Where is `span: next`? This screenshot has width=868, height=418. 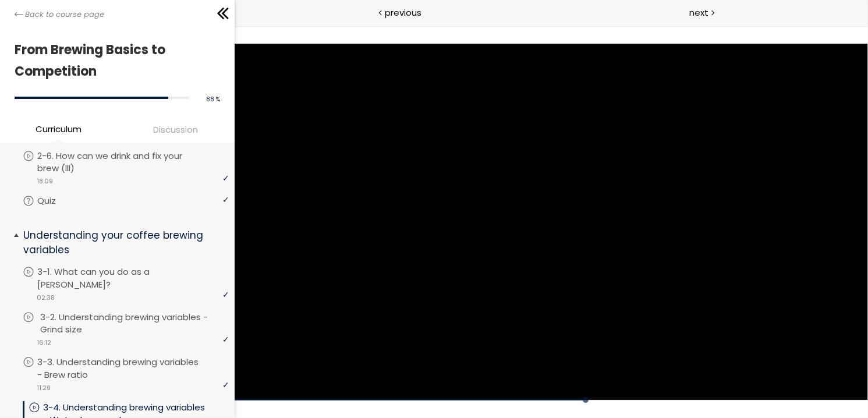
span: next is located at coordinates (699, 12).